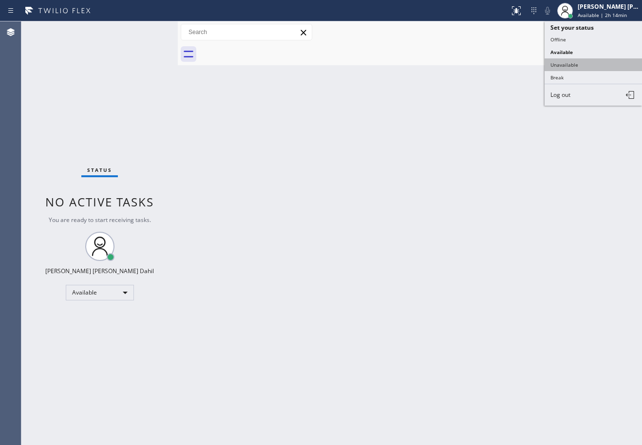 This screenshot has width=642, height=445. I want to click on span: No active tasks, so click(99, 202).